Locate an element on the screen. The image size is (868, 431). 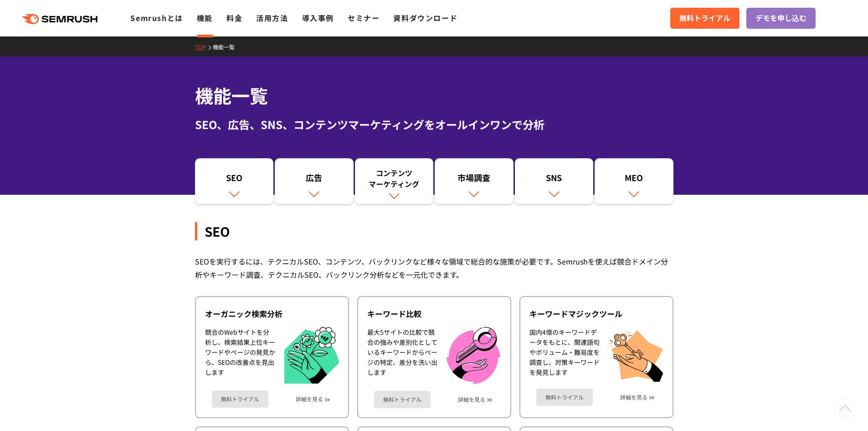
a: SEO is located at coordinates (234, 181).